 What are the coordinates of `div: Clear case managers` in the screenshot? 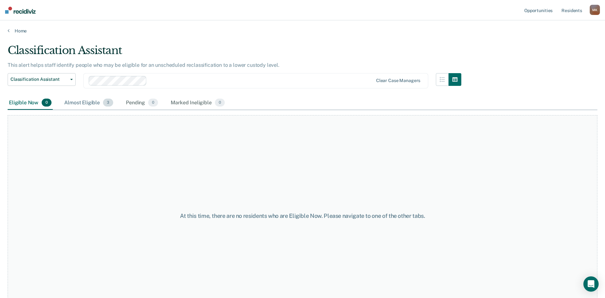 It's located at (398, 80).